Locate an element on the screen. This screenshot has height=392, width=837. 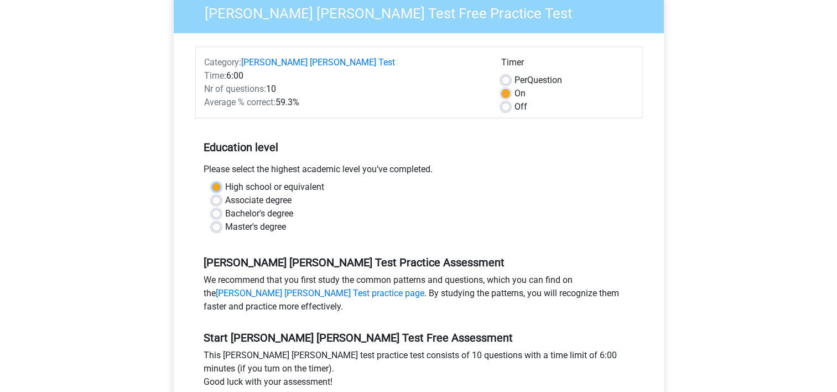
div: Please select the highest academic level you’ve completed. is located at coordinates (419, 171).